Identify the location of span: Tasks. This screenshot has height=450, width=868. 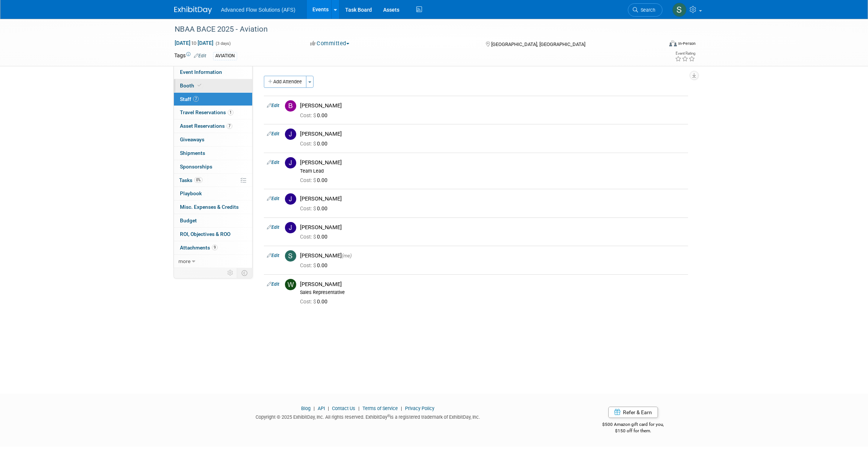
(191, 180).